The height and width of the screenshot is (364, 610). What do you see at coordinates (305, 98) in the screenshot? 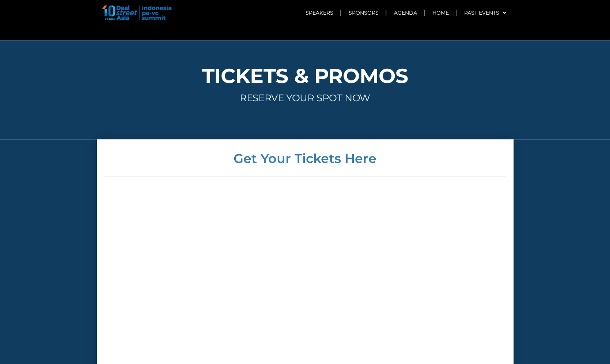
I see `h3: RESERVE YOUR SPOT NOW` at bounding box center [305, 98].